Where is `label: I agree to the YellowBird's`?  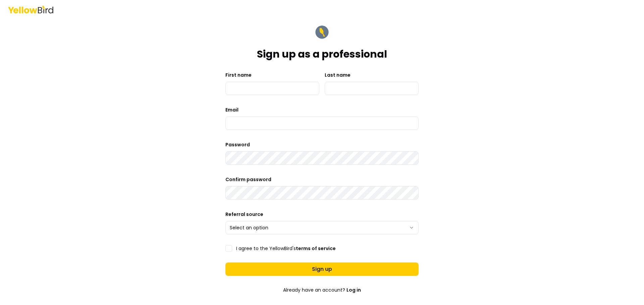 label: I agree to the YellowBird's is located at coordinates (286, 249).